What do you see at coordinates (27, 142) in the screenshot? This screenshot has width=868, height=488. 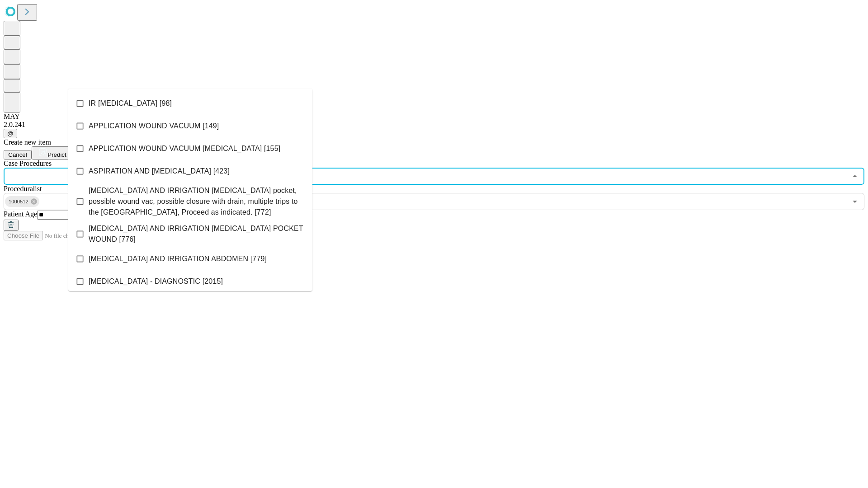 I see `span: Create new item` at bounding box center [27, 142].